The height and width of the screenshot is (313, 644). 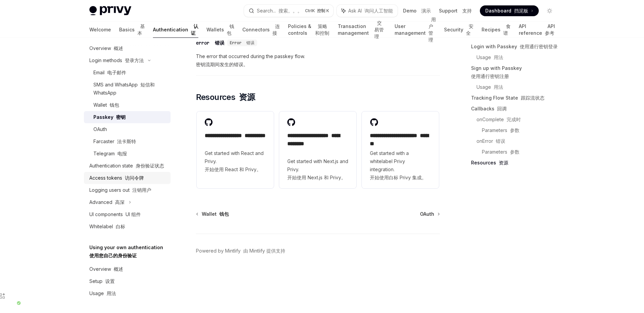 What do you see at coordinates (521, 11) in the screenshot?
I see `font: 挡泥板` at bounding box center [521, 11].